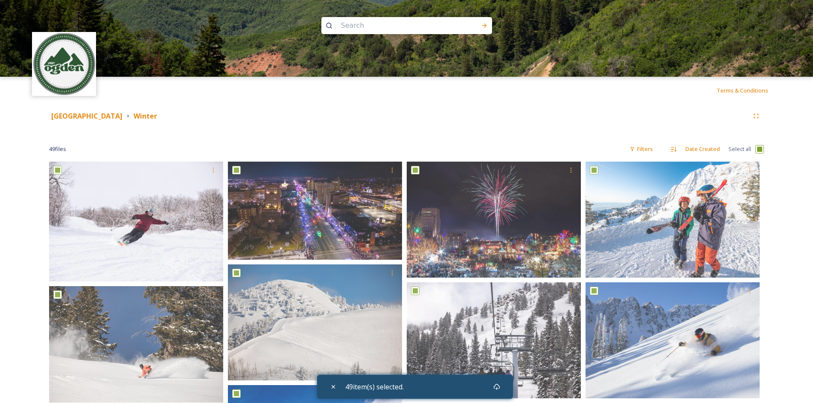  I want to click on div: Filters, so click(641, 149).